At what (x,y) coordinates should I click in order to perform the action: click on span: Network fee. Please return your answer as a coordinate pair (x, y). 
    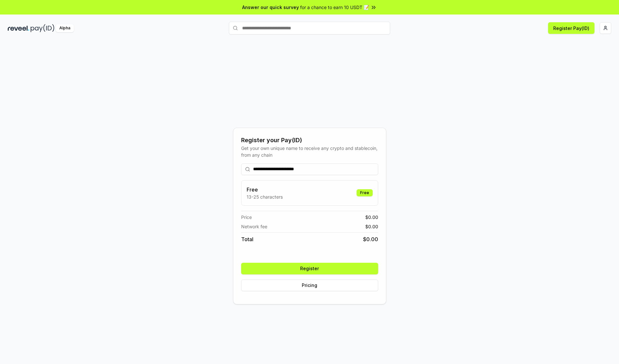
    Looking at the image, I should click on (254, 226).